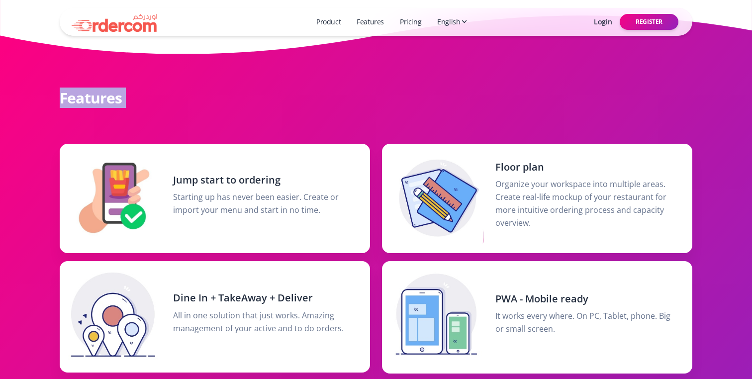  I want to click on p: Login, so click(603, 21).